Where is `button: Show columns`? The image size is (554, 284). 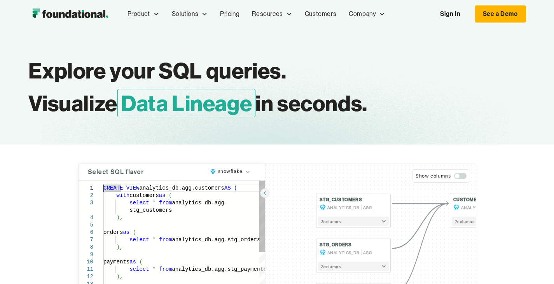
button: Show columns is located at coordinates (441, 176).